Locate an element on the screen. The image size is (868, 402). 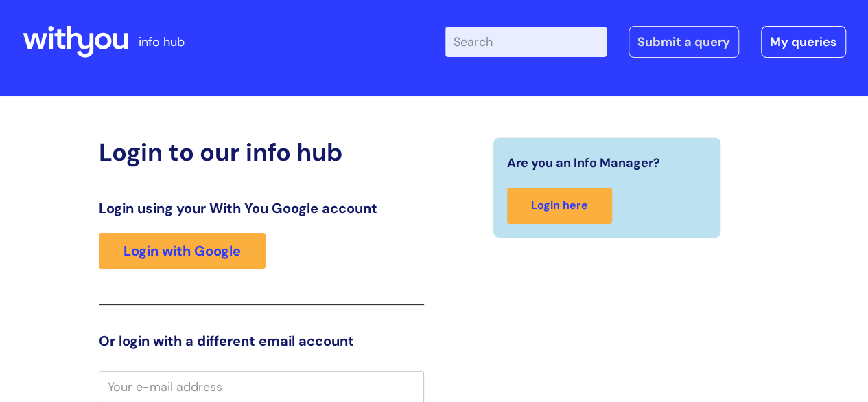
p: info hub is located at coordinates (161, 42).